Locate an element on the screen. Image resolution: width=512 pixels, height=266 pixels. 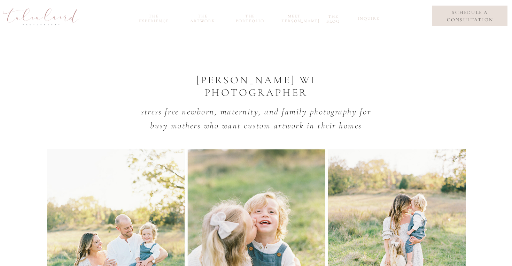
nav: the blog is located at coordinates (333, 18).